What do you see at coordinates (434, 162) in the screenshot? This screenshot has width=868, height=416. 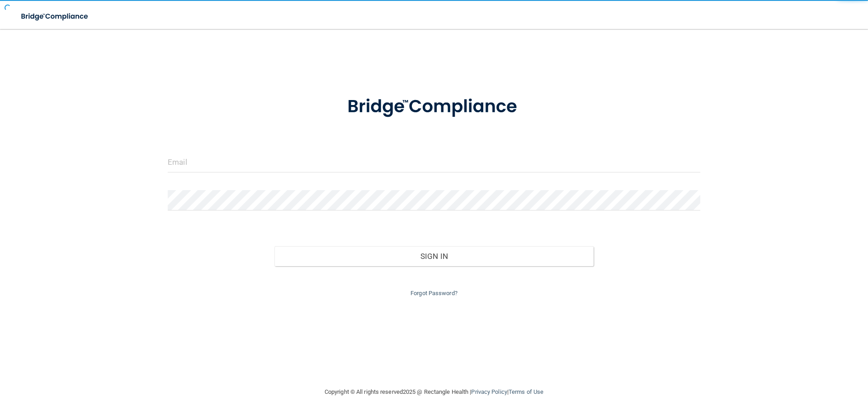 I see `input: Email` at bounding box center [434, 162].